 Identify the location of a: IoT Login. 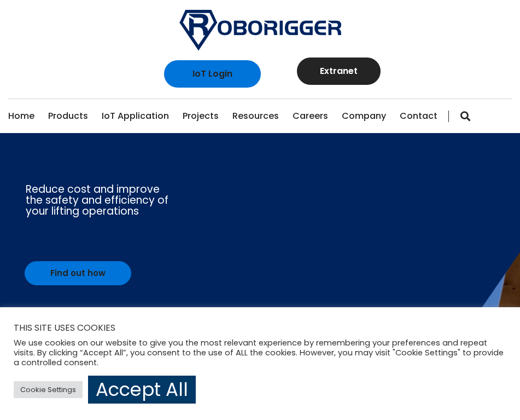
(213, 74).